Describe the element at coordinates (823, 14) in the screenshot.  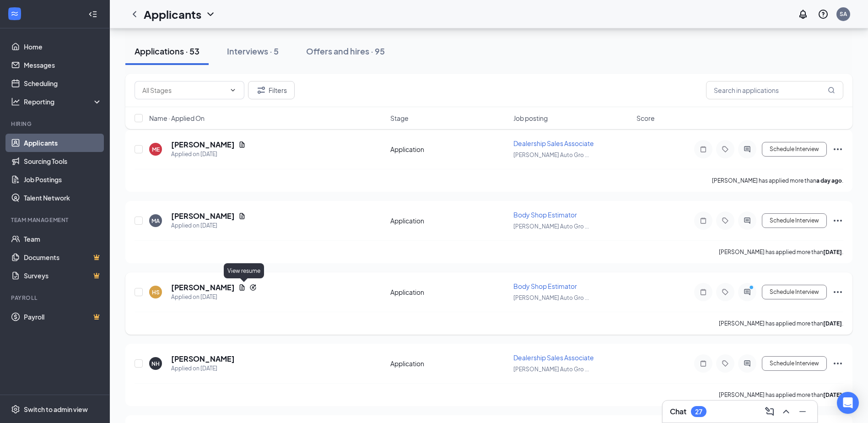
I see `svg: QuestionInfo` at that location.